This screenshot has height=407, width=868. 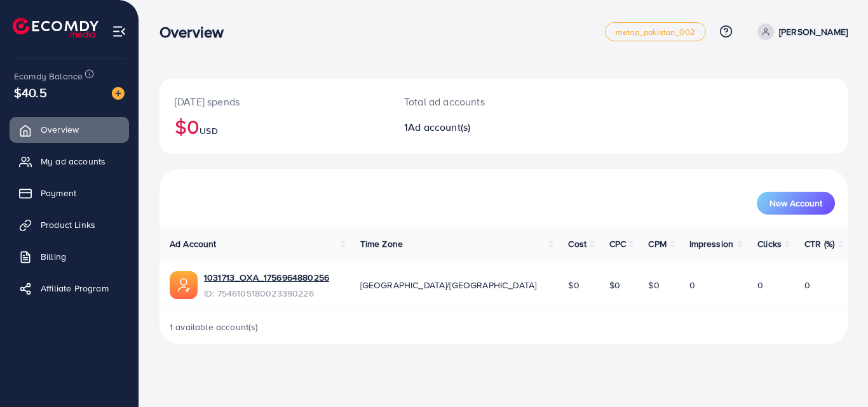 I want to click on img: logo, so click(x=55, y=28).